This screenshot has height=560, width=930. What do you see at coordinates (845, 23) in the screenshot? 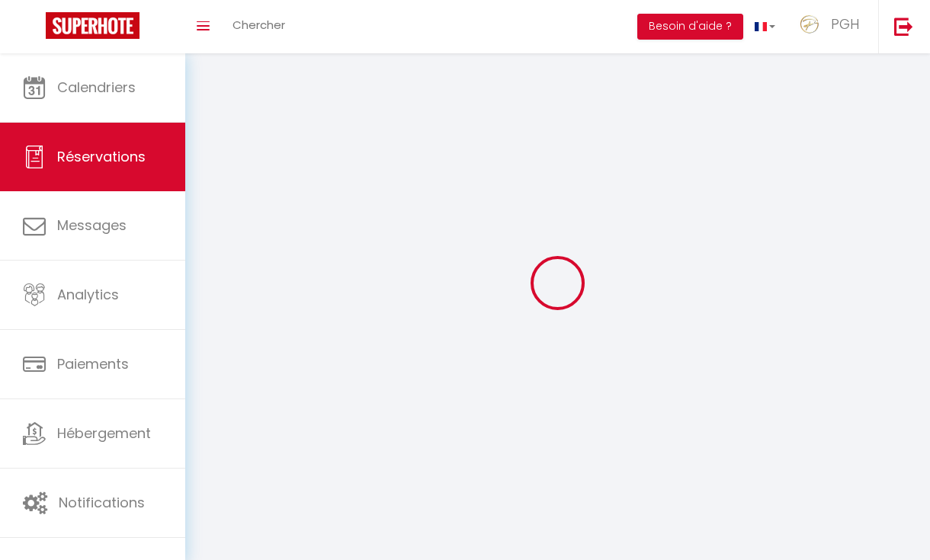
I see `span: PGH` at bounding box center [845, 23].